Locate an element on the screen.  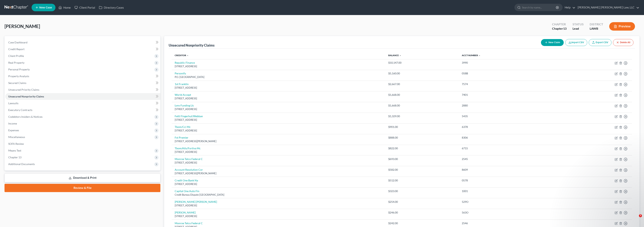
span: Executory Contracts is located at coordinates (20, 110).